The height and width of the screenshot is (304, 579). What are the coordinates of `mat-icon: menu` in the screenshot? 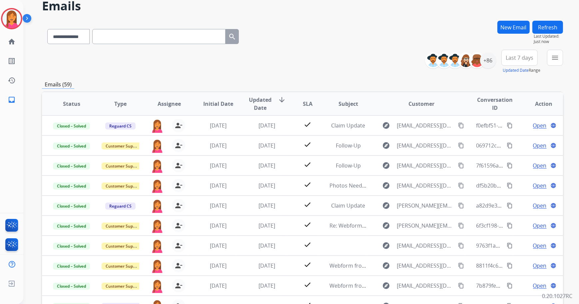 It's located at (555, 58).